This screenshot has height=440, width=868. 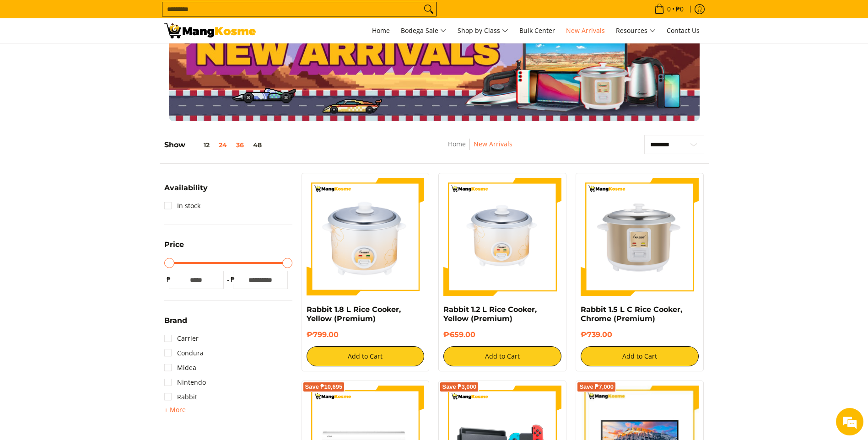 What do you see at coordinates (199, 145) in the screenshot?
I see `button: 12` at bounding box center [199, 145].